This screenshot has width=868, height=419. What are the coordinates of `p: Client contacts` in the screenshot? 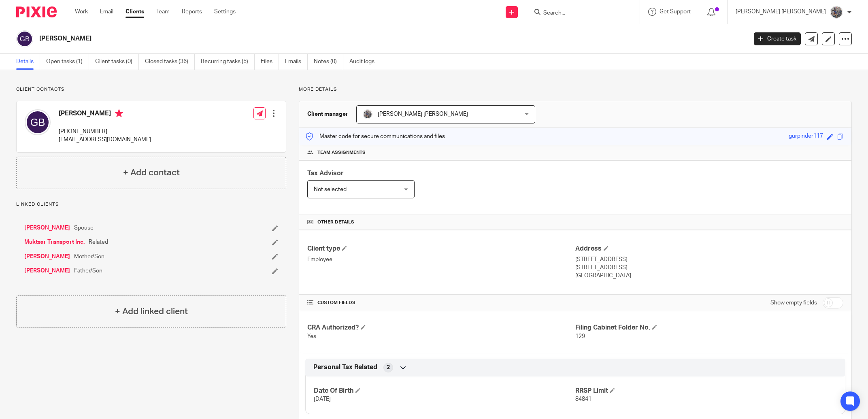 It's located at (151, 90).